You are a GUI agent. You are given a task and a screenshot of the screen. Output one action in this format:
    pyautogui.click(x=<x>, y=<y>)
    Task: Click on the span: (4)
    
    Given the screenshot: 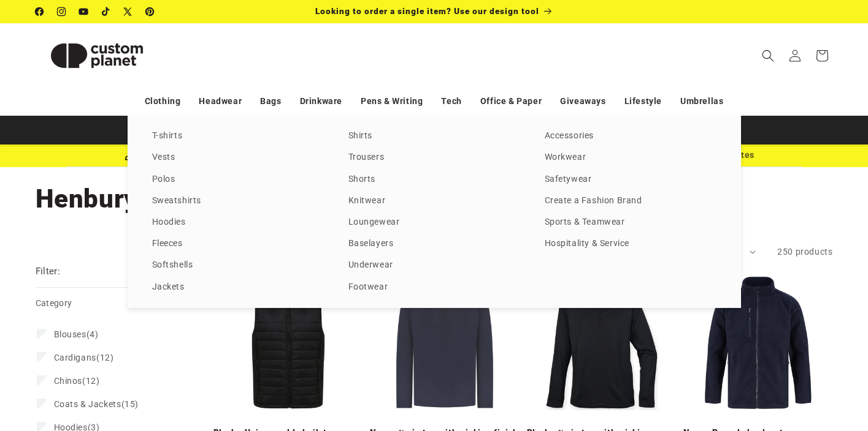 What is the action you would take?
    pyautogui.click(x=76, y=335)
    